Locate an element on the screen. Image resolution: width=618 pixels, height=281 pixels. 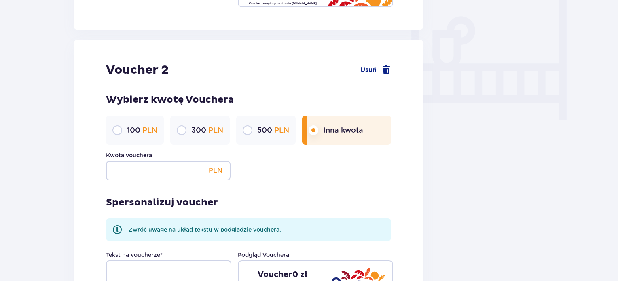
a: Usuń is located at coordinates (375, 70).